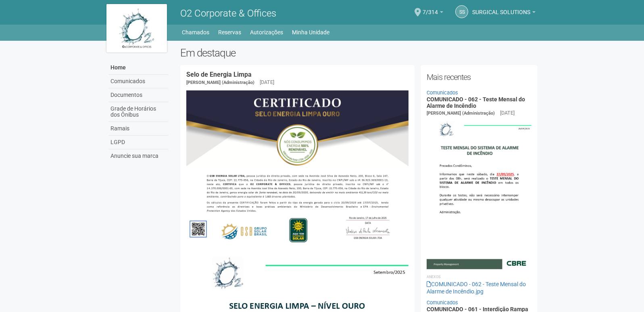 The image size is (644, 312). I want to click on h2: Em destaque, so click(359, 53).